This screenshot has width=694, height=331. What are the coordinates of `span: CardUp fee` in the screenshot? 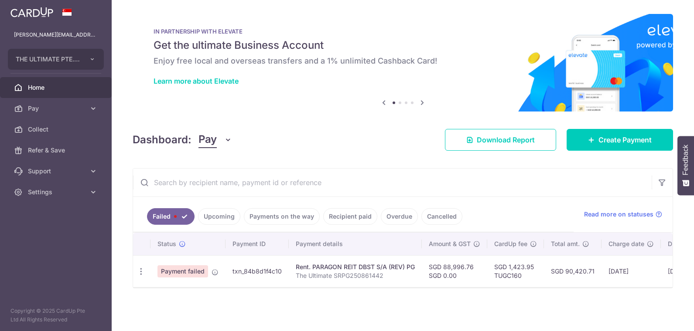 It's located at (511, 244).